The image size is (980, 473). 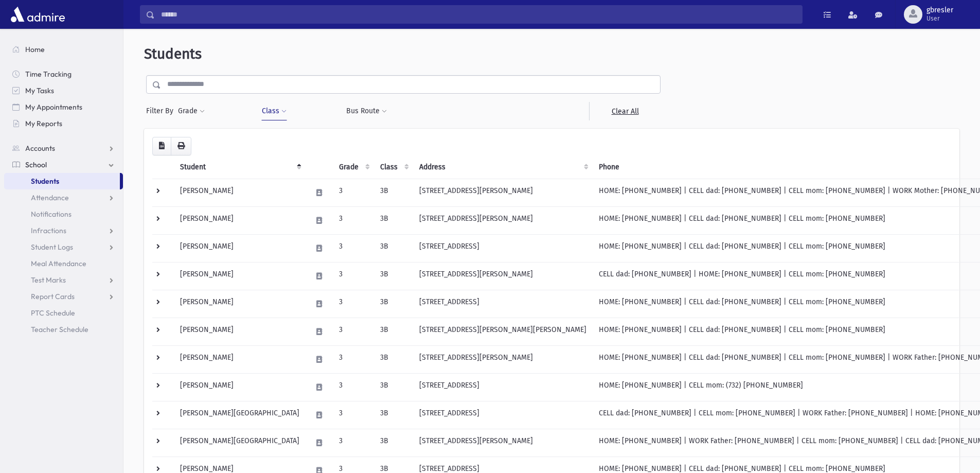 I want to click on a: Students, so click(x=62, y=181).